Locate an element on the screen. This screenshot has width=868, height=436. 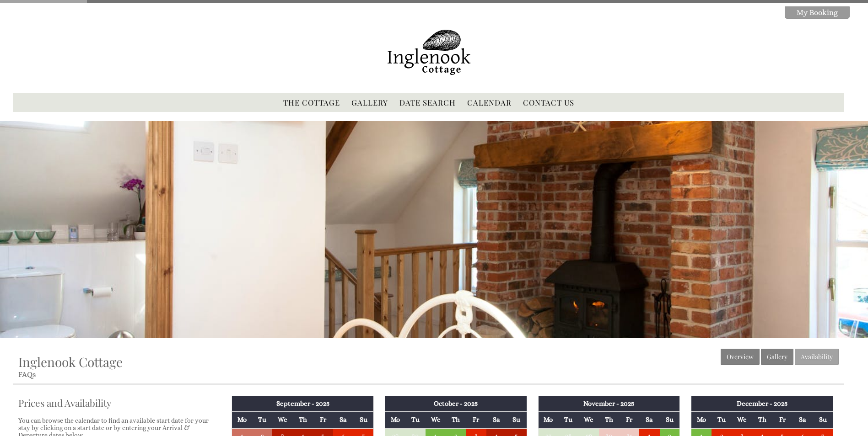
a: The Cottage is located at coordinates (312, 102).